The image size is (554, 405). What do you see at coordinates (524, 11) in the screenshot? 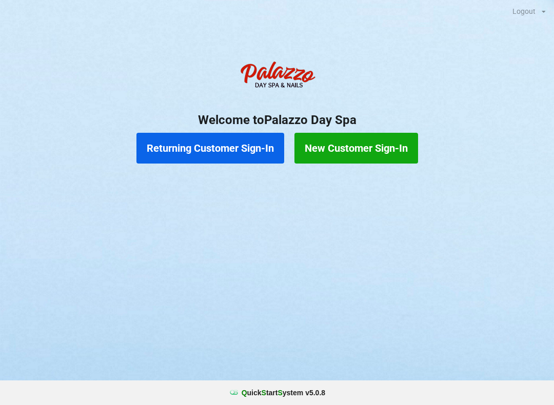
I see `div: Logout` at bounding box center [524, 11].